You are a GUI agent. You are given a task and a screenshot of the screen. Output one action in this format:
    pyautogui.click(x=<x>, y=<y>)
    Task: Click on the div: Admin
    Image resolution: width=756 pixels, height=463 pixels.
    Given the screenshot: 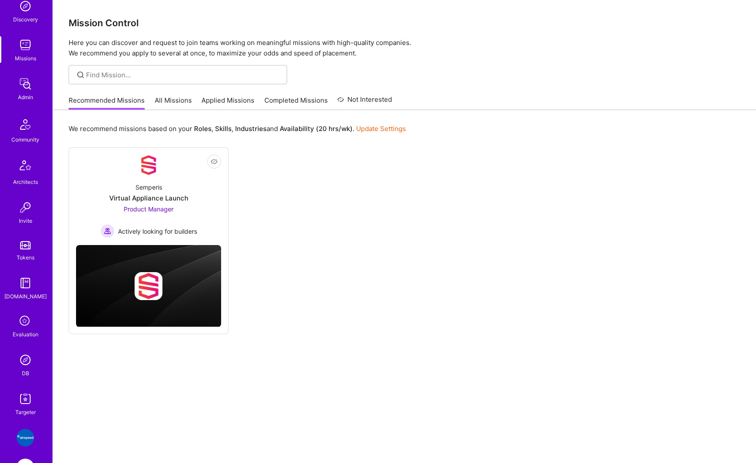 What is the action you would take?
    pyautogui.click(x=25, y=97)
    